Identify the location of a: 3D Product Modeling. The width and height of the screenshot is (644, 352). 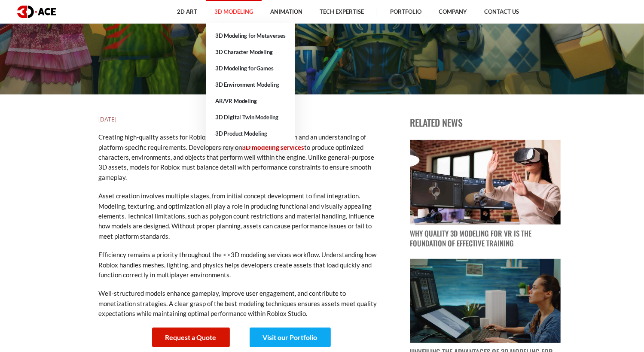
(251, 134).